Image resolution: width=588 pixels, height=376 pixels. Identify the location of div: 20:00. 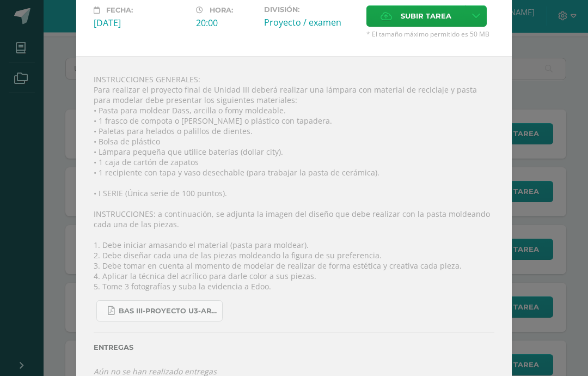
(225, 23).